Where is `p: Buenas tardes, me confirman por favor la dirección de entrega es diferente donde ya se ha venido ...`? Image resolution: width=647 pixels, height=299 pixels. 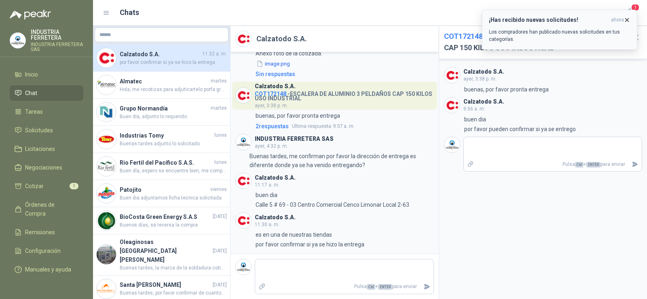
p: Buenas tardes, me confirman por favor la dirección de entrega es diferente donde ya se ha venido ... is located at coordinates (342, 161).